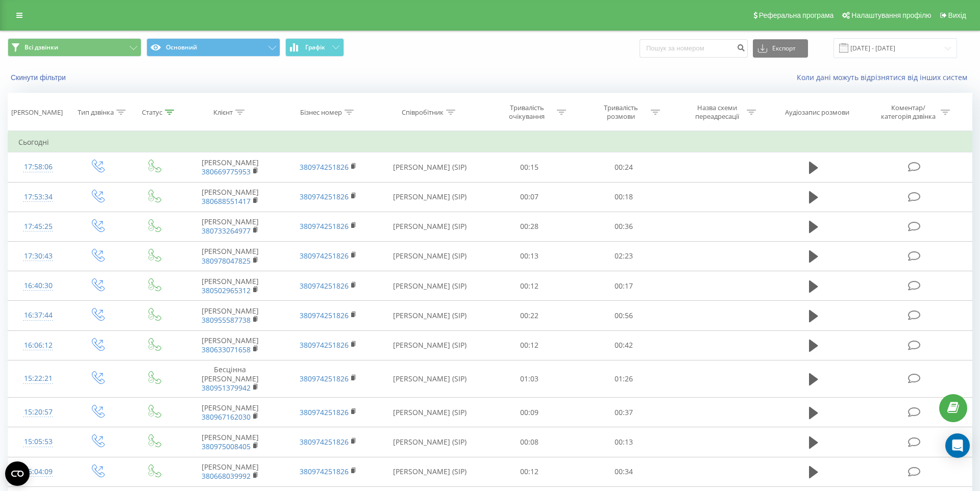 The image size is (980, 491). What do you see at coordinates (694, 48) in the screenshot?
I see `input: Пошук за номером` at bounding box center [694, 48].